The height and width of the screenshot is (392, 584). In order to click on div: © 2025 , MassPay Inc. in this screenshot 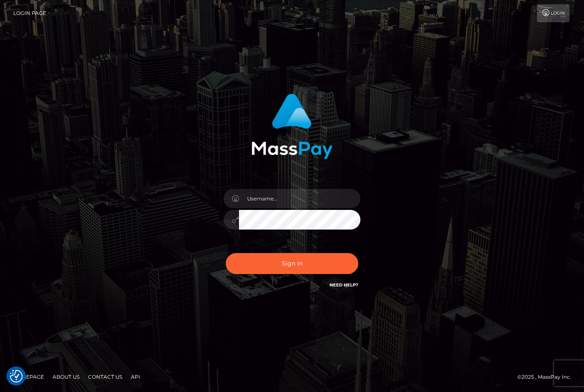, I will do `click(547, 377)`.